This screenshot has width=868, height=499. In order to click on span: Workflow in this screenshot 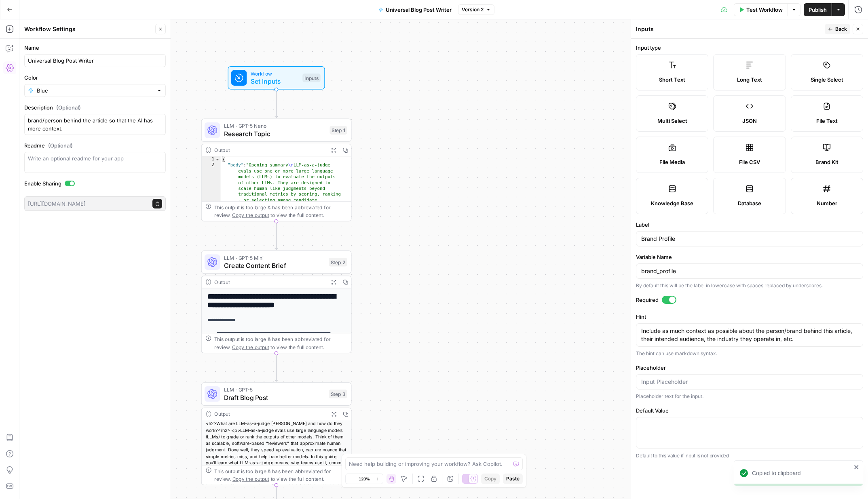, I will do `click(274, 73)`.